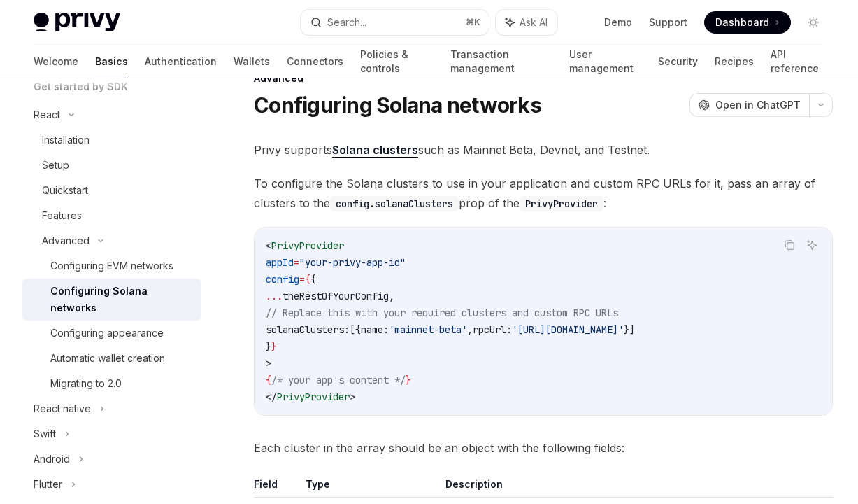 The image size is (858, 504). I want to click on span: config, so click(283, 279).